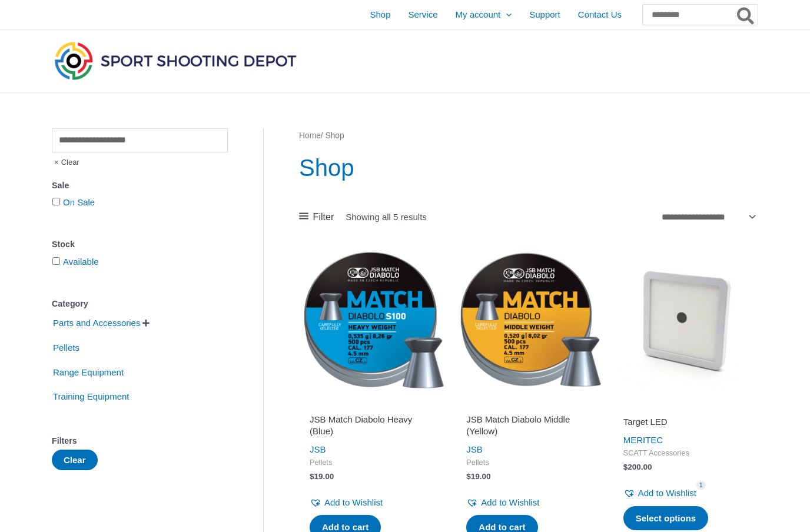 The image size is (810, 532). Describe the element at coordinates (707, 217) in the screenshot. I see `select: Shop order` at that location.